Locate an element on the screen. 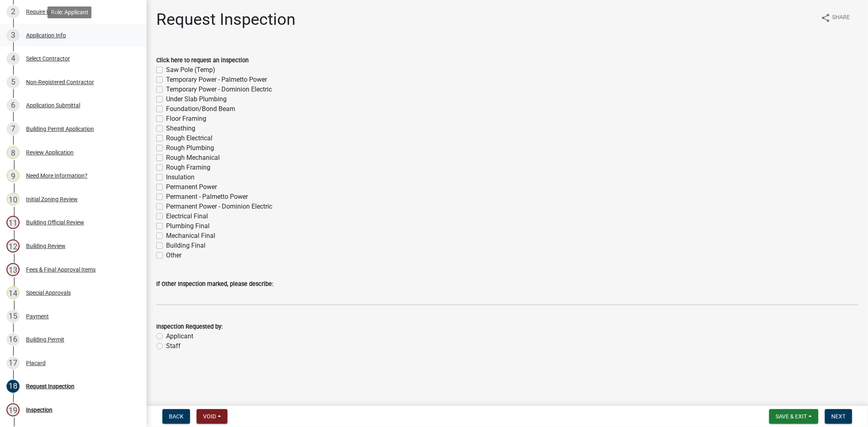  div: Request Inspection is located at coordinates (50, 387).